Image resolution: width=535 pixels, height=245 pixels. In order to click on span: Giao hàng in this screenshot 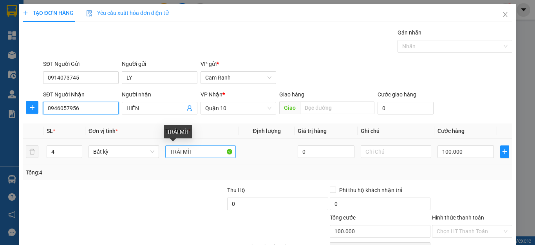, I will do `click(292, 94)`.